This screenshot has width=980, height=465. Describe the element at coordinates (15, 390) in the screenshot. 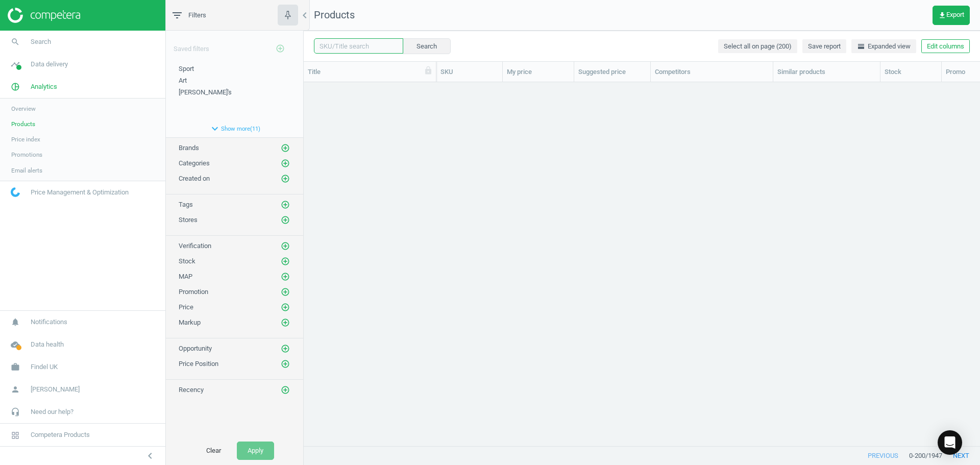

I see `i: person` at that location.